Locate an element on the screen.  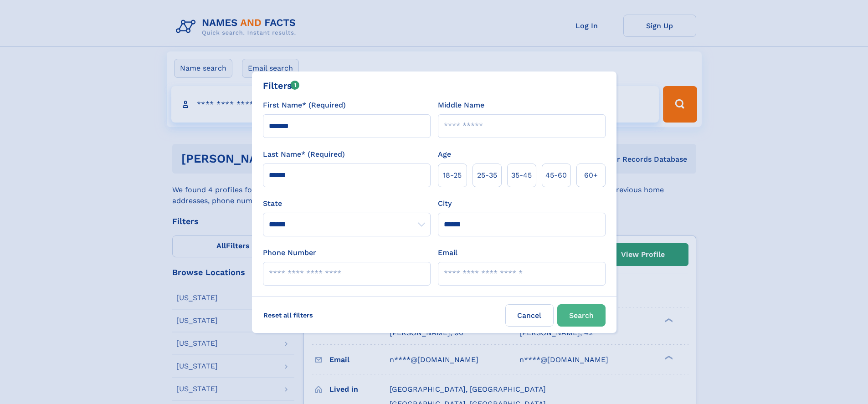
label: Phone Number is located at coordinates (289, 253).